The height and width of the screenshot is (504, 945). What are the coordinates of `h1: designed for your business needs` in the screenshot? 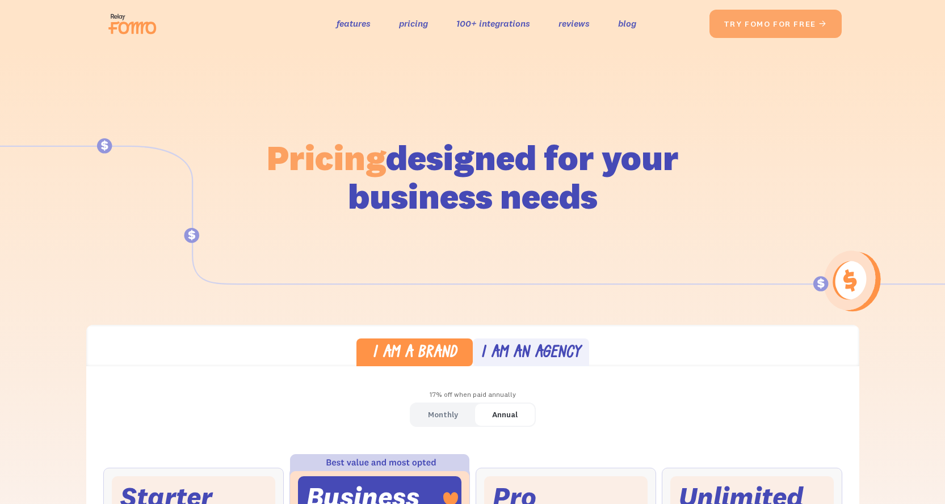 It's located at (473, 177).